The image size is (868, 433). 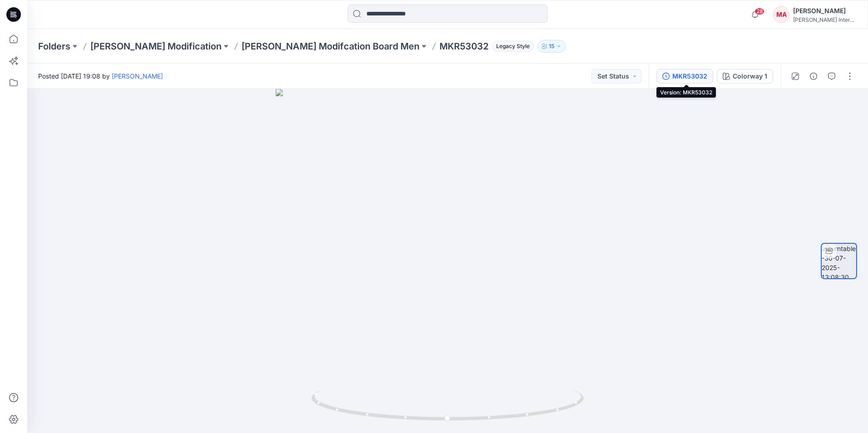 What do you see at coordinates (54, 46) in the screenshot?
I see `p: Folders` at bounding box center [54, 46].